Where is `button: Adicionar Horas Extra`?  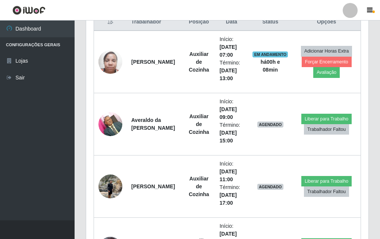 button: Adicionar Horas Extra is located at coordinates (327, 51).